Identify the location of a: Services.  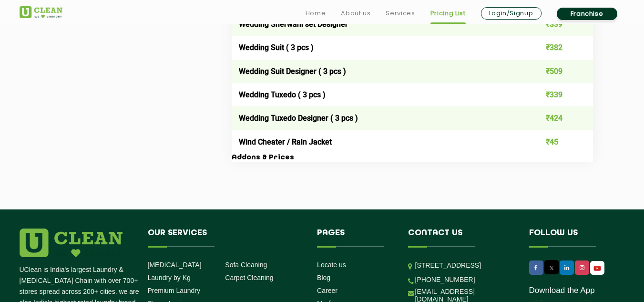
(400, 13).